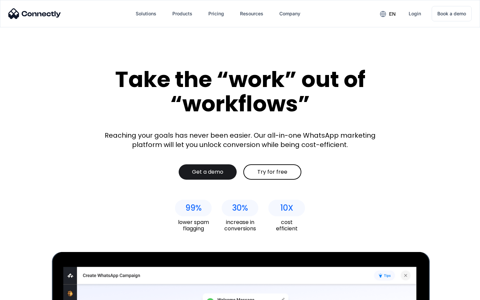  What do you see at coordinates (208, 172) in the screenshot?
I see `div: Get a demo` at bounding box center [208, 172].